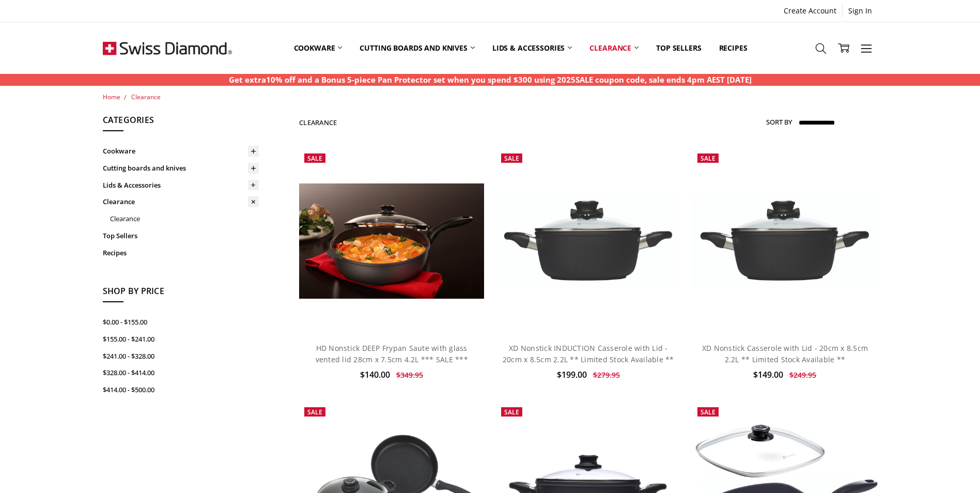 The height and width of the screenshot is (493, 980). I want to click on span: $279.95, so click(607, 375).